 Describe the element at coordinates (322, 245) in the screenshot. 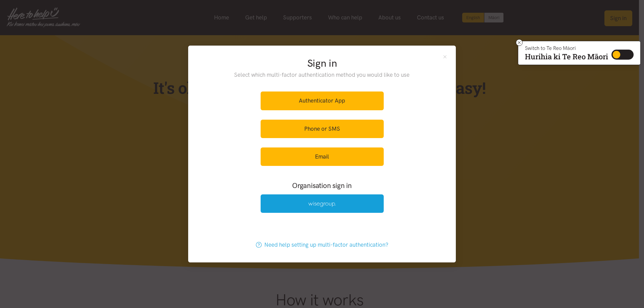

I see `a: Need help setting up multi-factor authentication?` at that location.